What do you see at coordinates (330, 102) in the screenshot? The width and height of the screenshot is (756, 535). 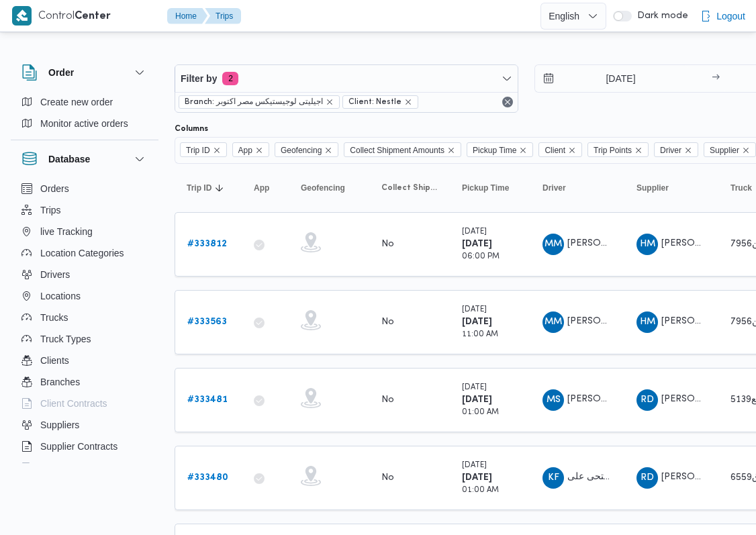 I see `button: remove selected entity` at bounding box center [330, 102].